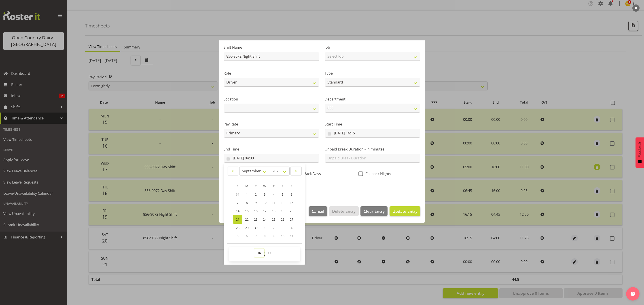 This screenshot has width=644, height=305. Describe the element at coordinates (377, 174) in the screenshot. I see `span: Callback Nights` at that location.